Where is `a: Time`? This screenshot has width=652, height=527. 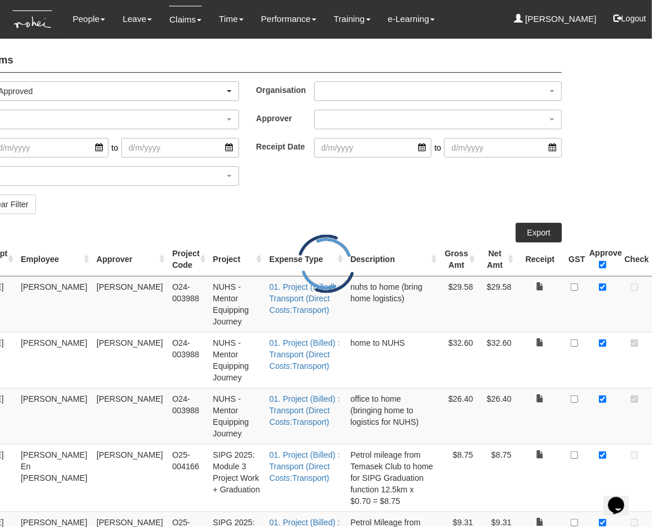
a: Time is located at coordinates (231, 19).